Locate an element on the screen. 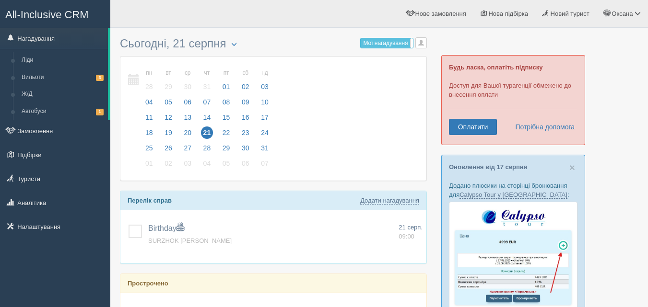 Image resolution: width=648 pixels, height=307 pixels. a: 25 is located at coordinates (149, 151).